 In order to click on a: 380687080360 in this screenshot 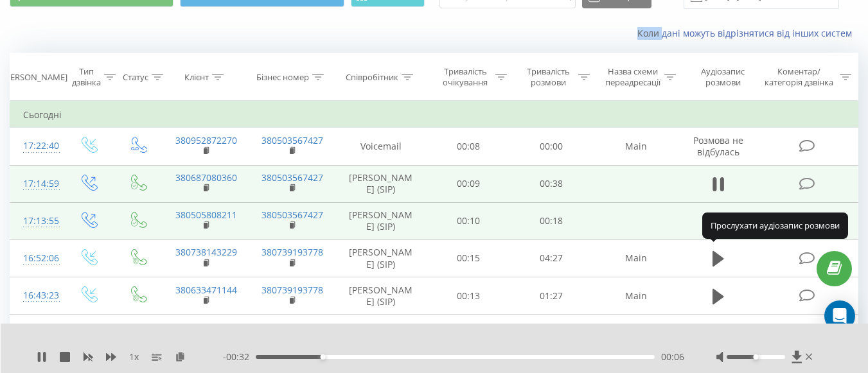, I will do `click(206, 178)`.